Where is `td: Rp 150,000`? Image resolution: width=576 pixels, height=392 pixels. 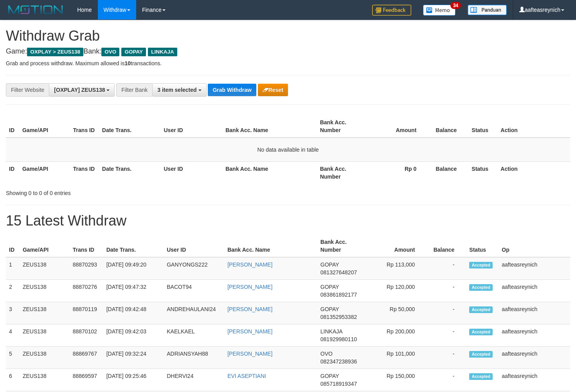 td: Rp 150,000 is located at coordinates (397, 380).